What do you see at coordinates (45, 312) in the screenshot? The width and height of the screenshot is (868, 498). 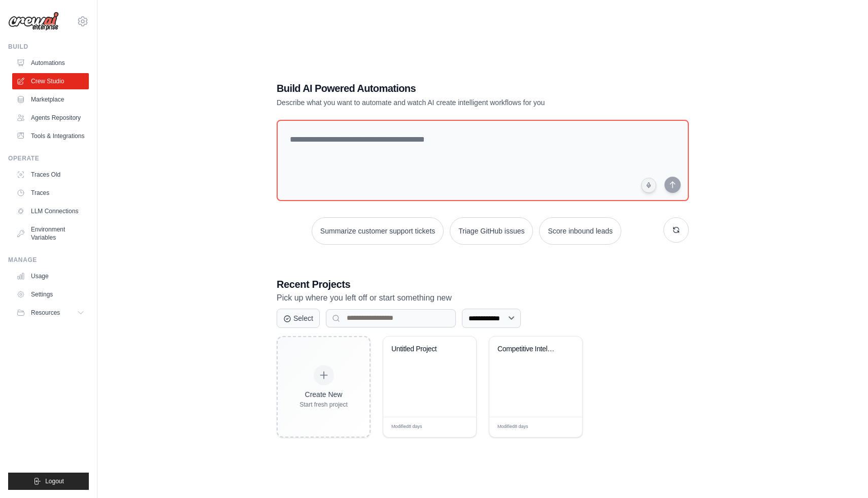 I see `span: Resources` at bounding box center [45, 312].